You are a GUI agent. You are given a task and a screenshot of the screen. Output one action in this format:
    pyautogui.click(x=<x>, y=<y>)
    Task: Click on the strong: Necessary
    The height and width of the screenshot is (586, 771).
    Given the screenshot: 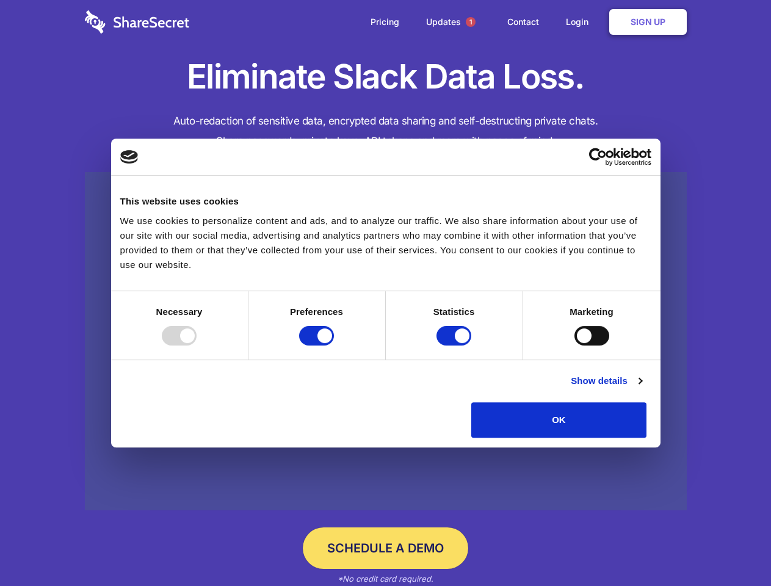 What is the action you would take?
    pyautogui.click(x=179, y=311)
    